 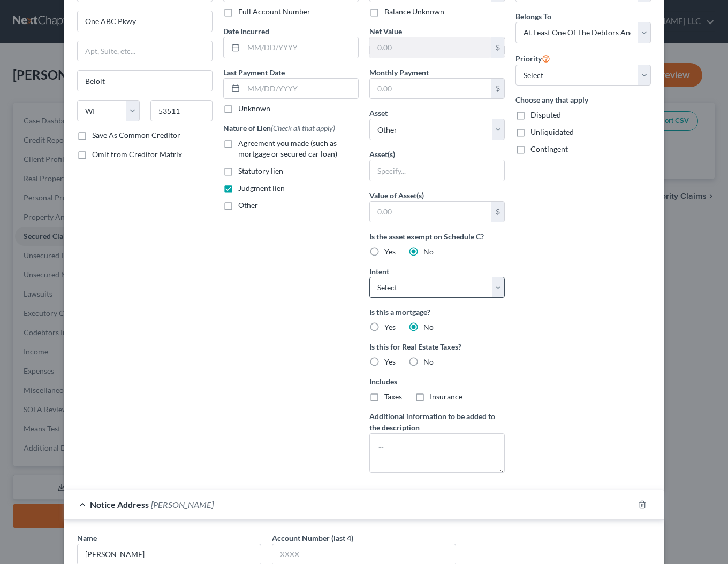 What do you see at coordinates (437, 422) in the screenshot?
I see `label: Additional information to be added to the description` at bounding box center [437, 422].